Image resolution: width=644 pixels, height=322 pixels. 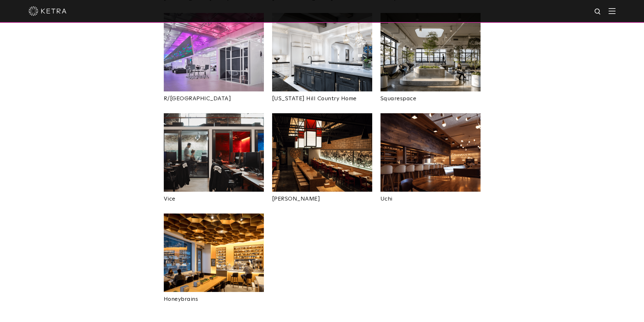 What do you see at coordinates (214, 297) in the screenshot?
I see `a: Honeybrains` at bounding box center [214, 297].